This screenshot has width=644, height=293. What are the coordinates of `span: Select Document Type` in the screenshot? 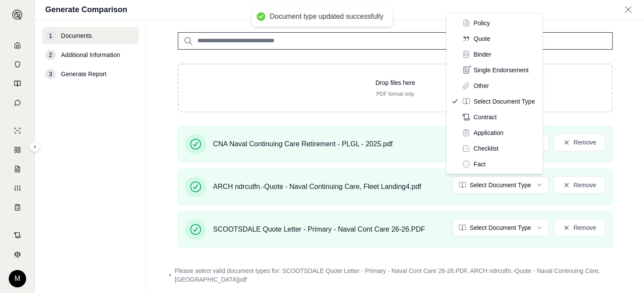 It's located at (504, 102).